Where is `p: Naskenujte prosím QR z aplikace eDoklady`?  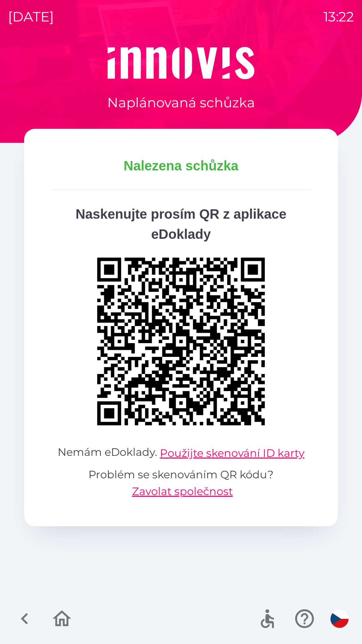
p: Naskenujte prosím QR z aplikace eDoklady is located at coordinates (181, 224).